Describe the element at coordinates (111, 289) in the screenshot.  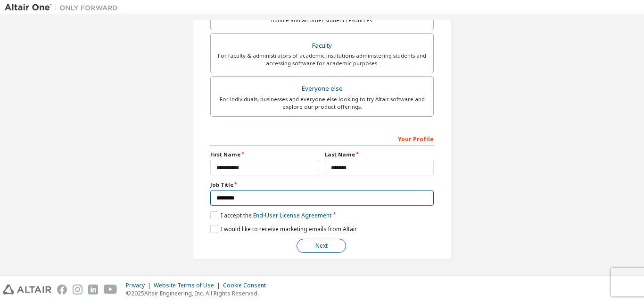
I see `img: youtube.svg` at that location.